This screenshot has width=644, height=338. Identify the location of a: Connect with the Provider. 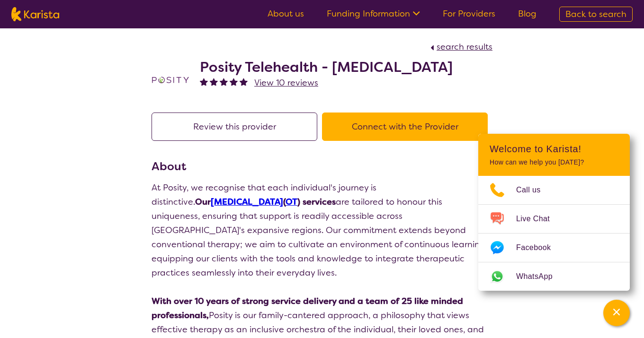
(407, 127).